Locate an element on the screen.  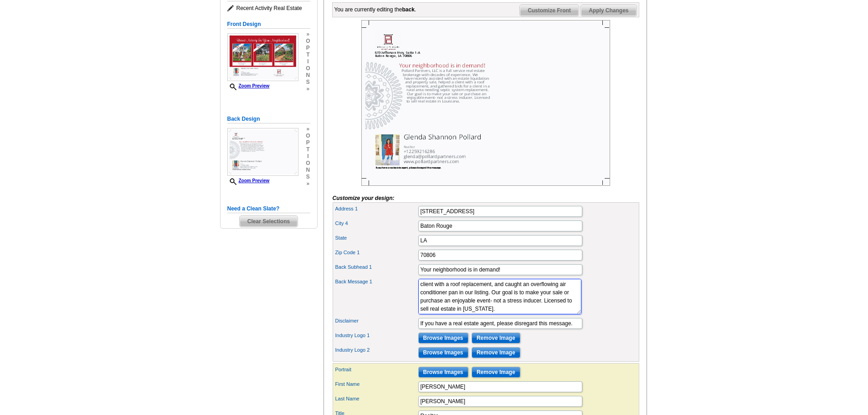
h5: Need a Clean Slate? is located at coordinates (269, 209).